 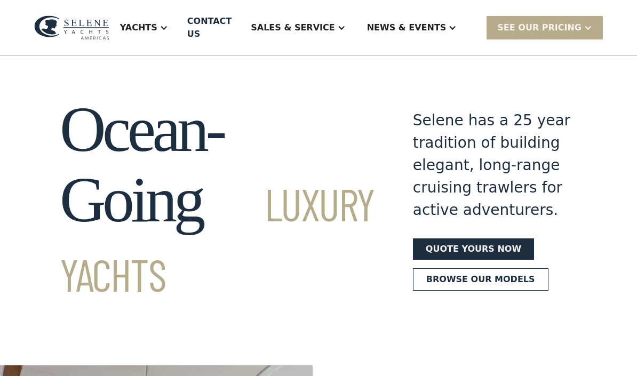 I want to click on span: Luxury Yachts, so click(x=217, y=238).